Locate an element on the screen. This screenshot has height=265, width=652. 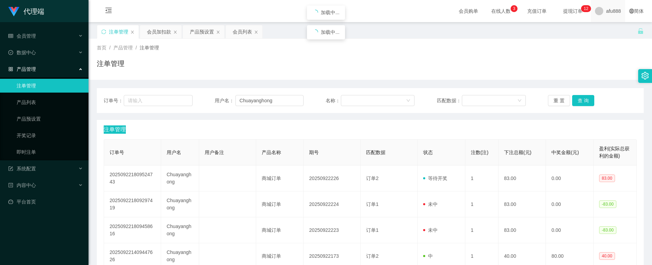
p: 3 is located at coordinates (514, 9).